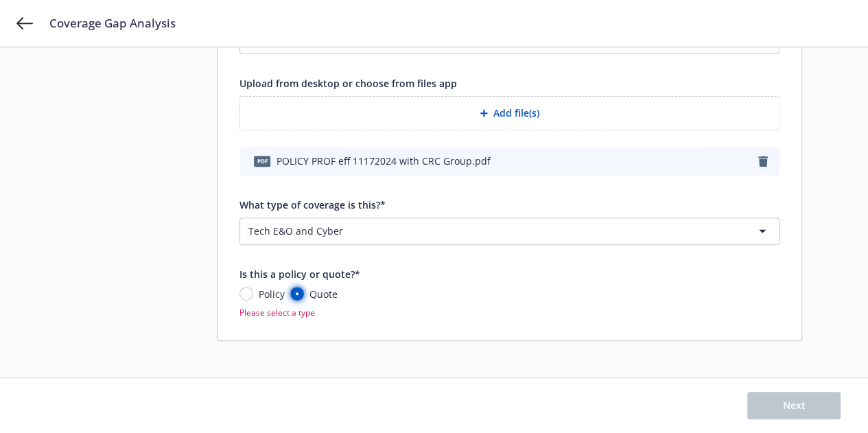 This screenshot has width=868, height=433. What do you see at coordinates (112, 23) in the screenshot?
I see `span: Coverage Gap Analysis` at bounding box center [112, 23].